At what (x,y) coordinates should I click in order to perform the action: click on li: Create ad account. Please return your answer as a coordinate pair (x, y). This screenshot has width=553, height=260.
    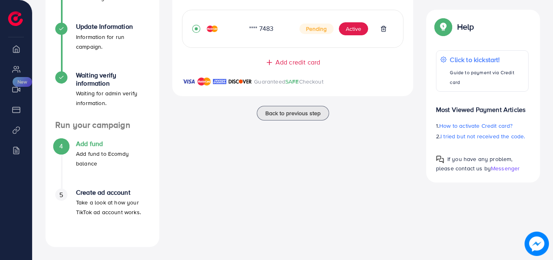
    Looking at the image, I should click on (102, 213).